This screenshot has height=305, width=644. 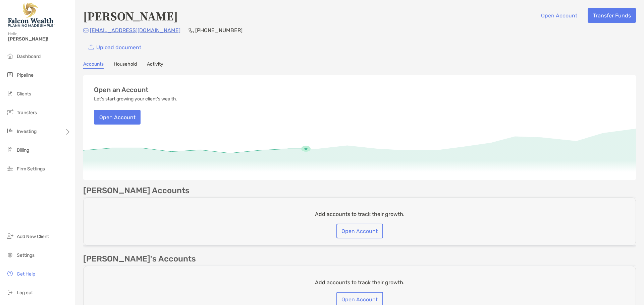 What do you see at coordinates (26, 274) in the screenshot?
I see `span: Get Help` at bounding box center [26, 274].